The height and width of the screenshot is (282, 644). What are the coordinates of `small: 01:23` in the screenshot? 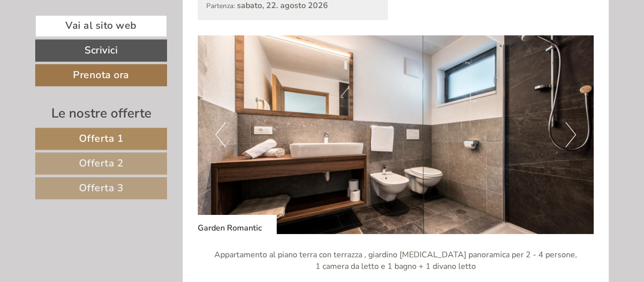 It's located at (83, 52).